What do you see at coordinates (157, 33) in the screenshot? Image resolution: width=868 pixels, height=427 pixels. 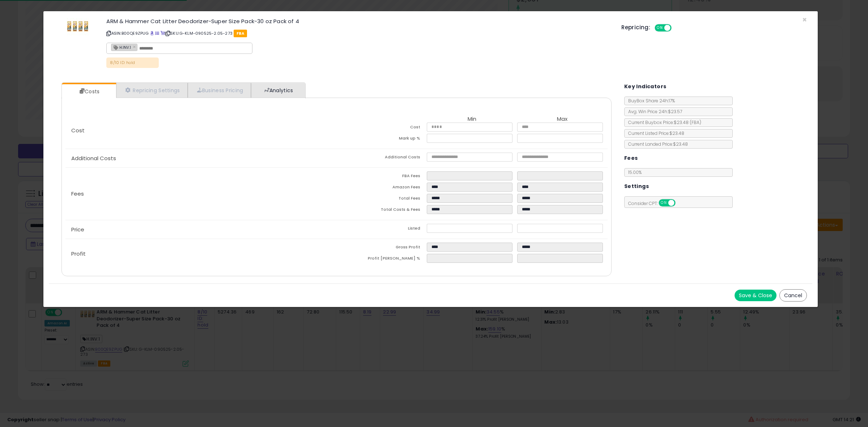 I see `a: All offer listings` at bounding box center [157, 33].